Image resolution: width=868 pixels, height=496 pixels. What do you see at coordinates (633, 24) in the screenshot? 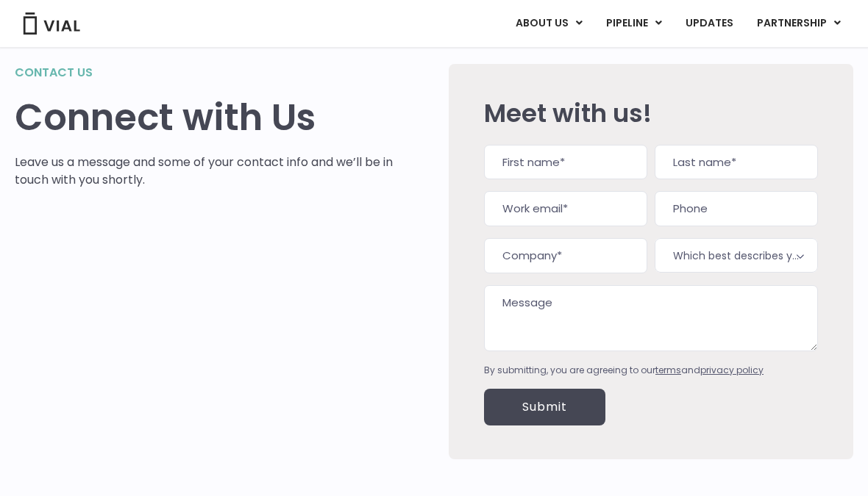
I see `a: PIPELINEMenu Toggle` at bounding box center [633, 24].